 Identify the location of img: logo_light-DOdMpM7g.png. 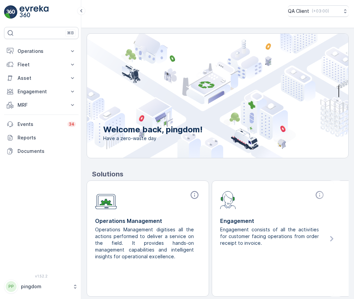
(34, 12).